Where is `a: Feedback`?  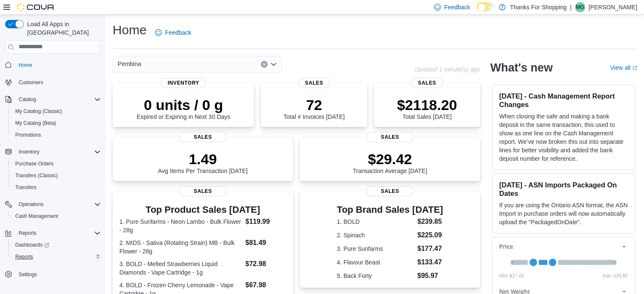
a: Feedback is located at coordinates (173, 33).